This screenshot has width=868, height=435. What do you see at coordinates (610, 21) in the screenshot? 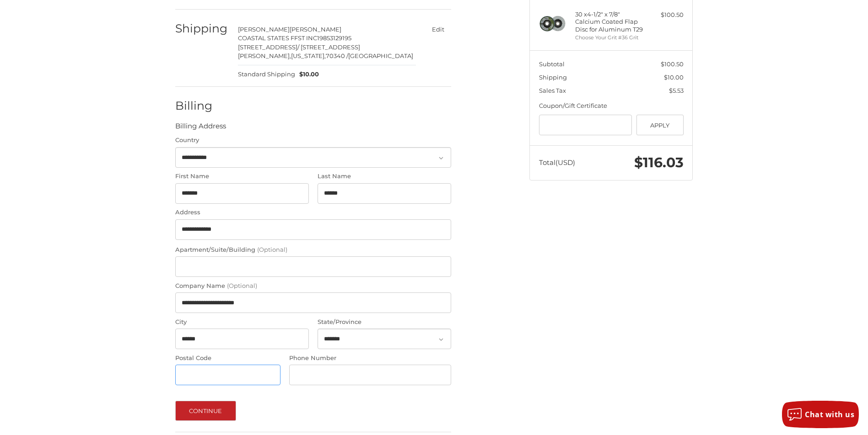
I see `h4: 30 x 4-1/2" x 7/8" Calcium Coated Flap Disc for Aluminum T29` at bounding box center [610, 21].